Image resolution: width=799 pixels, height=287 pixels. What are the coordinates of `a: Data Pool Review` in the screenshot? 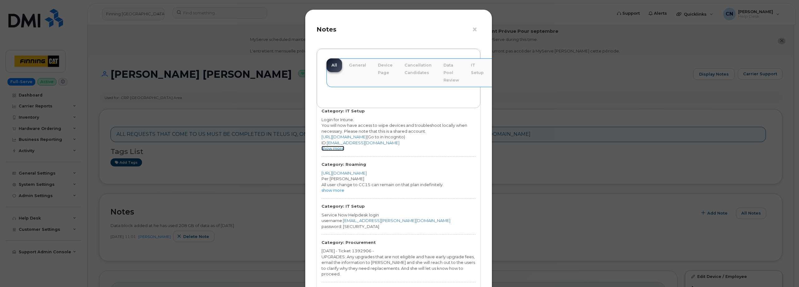 It's located at (451, 73).